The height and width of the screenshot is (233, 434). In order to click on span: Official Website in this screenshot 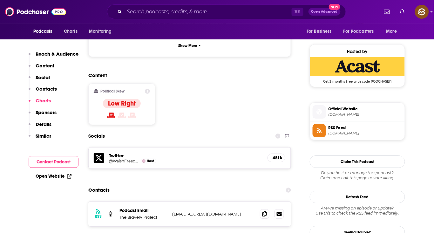, I will do `click(366, 109)`.